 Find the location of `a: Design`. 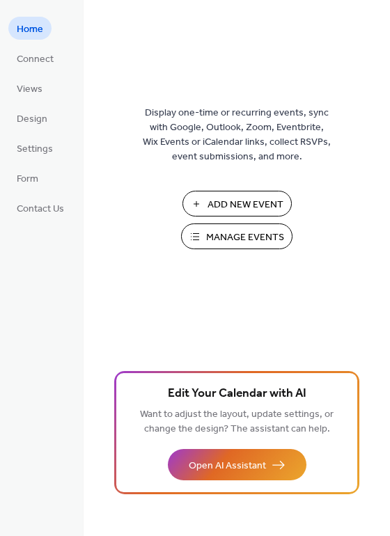

a: Design is located at coordinates (32, 118).